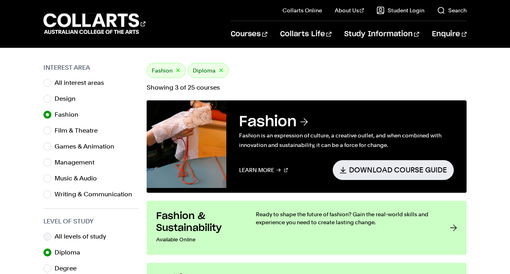 Image resolution: width=510 pixels, height=274 pixels. What do you see at coordinates (83, 83) in the screenshot?
I see `label: All interest areas` at bounding box center [83, 83].